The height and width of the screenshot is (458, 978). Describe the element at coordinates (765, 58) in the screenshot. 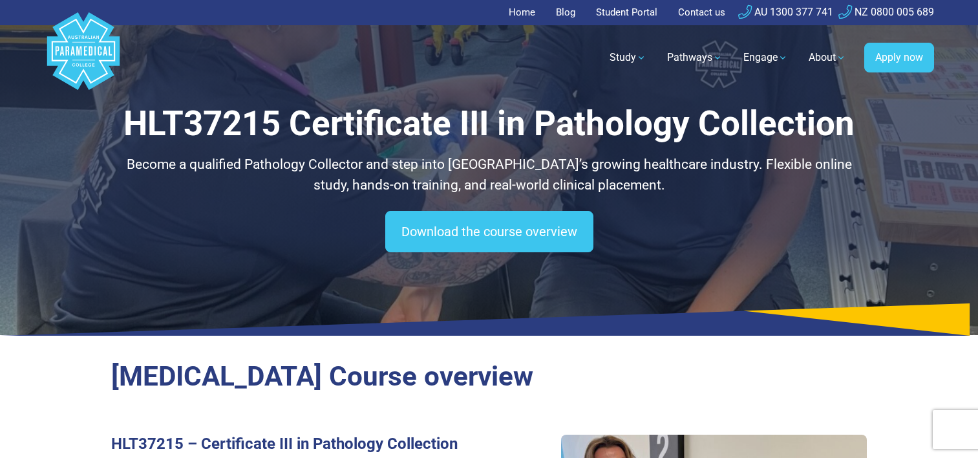

I see `a: Engage` at that location.